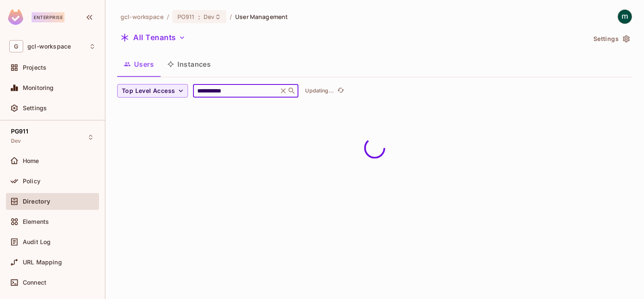 Image resolution: width=644 pixels, height=299 pixels. Describe the element at coordinates (340, 91) in the screenshot. I see `button: refresh` at that location.